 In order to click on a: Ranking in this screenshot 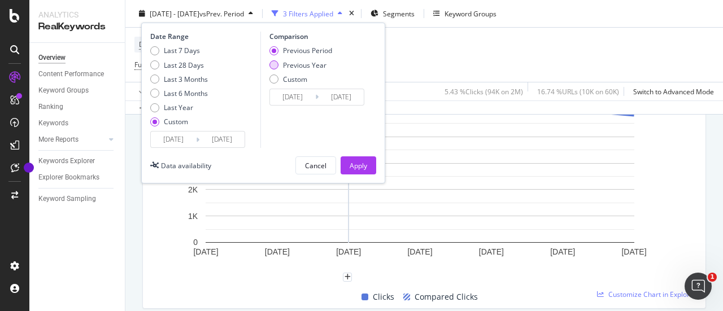, I will do `click(77, 107)`.